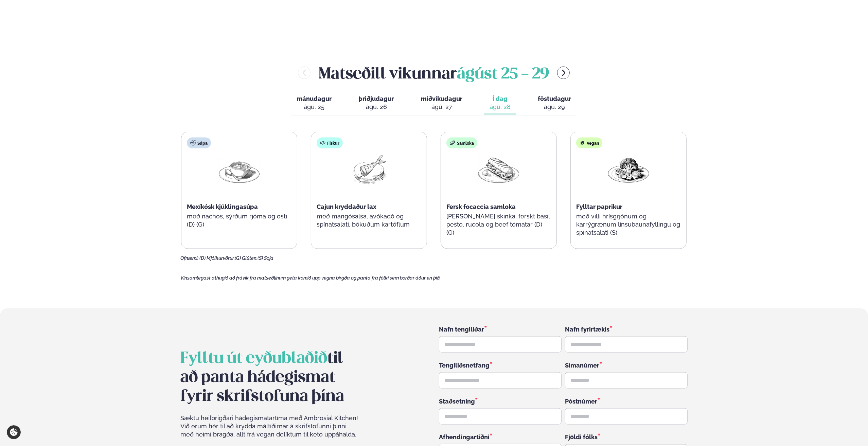  Describe the element at coordinates (376, 98) in the screenshot. I see `span: þriðjudagur` at that location.